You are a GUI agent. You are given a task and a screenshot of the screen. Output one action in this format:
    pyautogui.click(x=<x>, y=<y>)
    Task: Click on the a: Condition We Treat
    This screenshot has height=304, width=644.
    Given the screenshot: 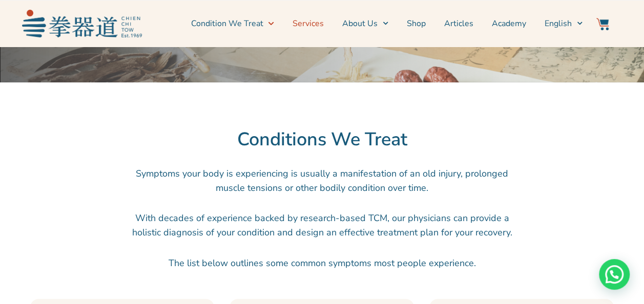 What is the action you would take?
    pyautogui.click(x=233, y=24)
    